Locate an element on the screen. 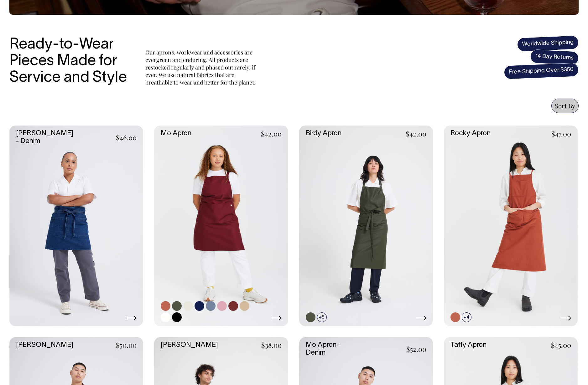  span: Worldwide Shipping is located at coordinates (548, 43).